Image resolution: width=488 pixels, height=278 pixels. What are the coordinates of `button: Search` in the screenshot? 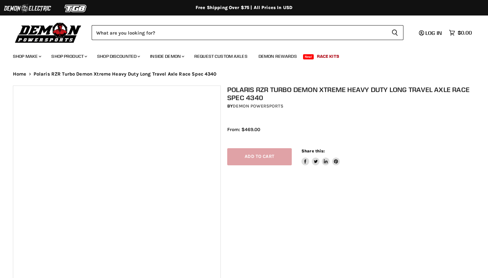 It's located at (395, 33).